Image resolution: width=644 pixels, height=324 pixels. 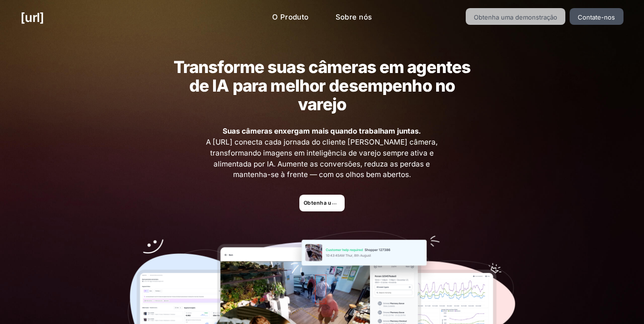 I want to click on font: O Produto, so click(x=290, y=17).